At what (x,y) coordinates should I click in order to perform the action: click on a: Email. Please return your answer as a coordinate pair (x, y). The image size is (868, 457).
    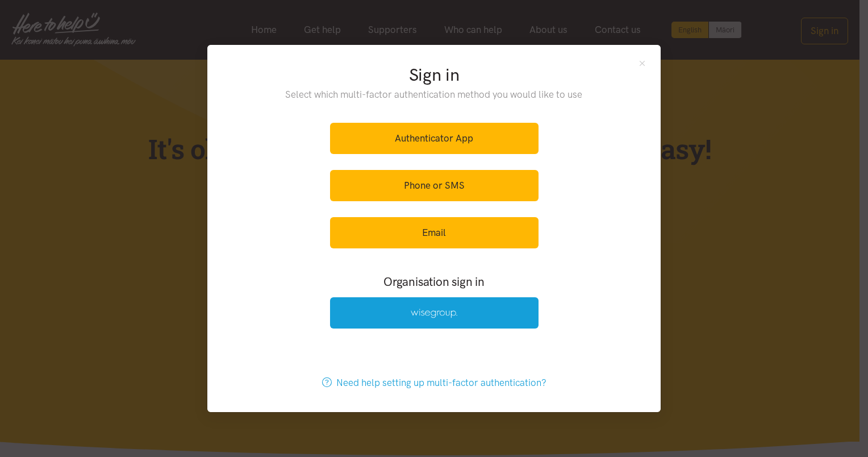
    Looking at the image, I should click on (434, 233).